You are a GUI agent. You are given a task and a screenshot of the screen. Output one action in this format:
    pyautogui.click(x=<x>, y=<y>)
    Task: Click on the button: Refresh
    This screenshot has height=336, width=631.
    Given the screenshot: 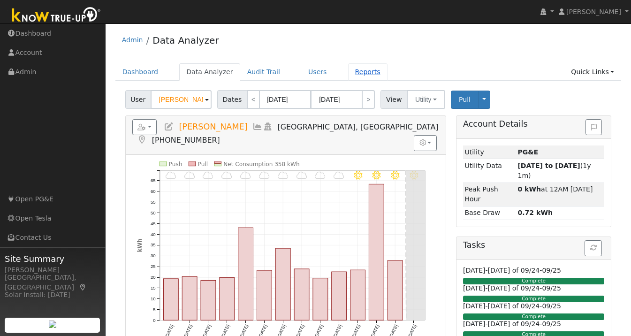 What is the action you would take?
    pyautogui.click(x=593, y=248)
    